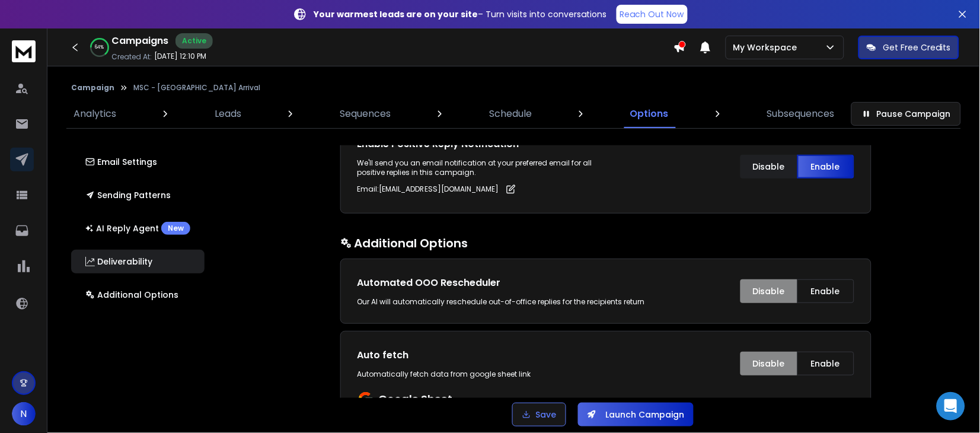 The image size is (980, 433). I want to click on p: – Turn visits into conversations, so click(461, 14).